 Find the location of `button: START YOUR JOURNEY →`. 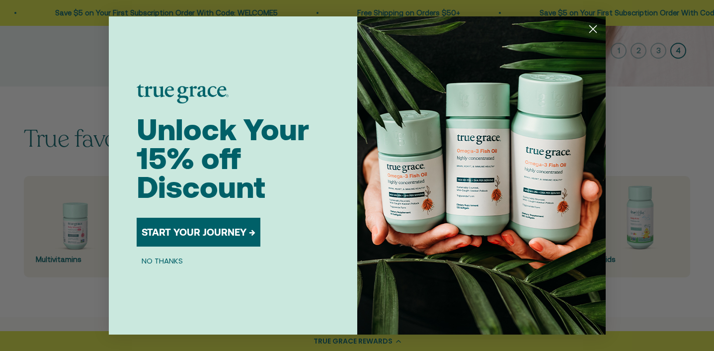

button: START YOUR JOURNEY → is located at coordinates (198, 232).